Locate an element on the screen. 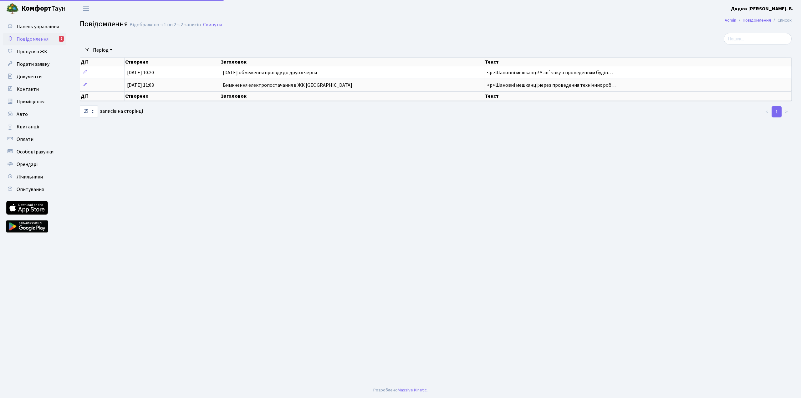 The width and height of the screenshot is (801, 398). b: Комфорт is located at coordinates (36, 8).